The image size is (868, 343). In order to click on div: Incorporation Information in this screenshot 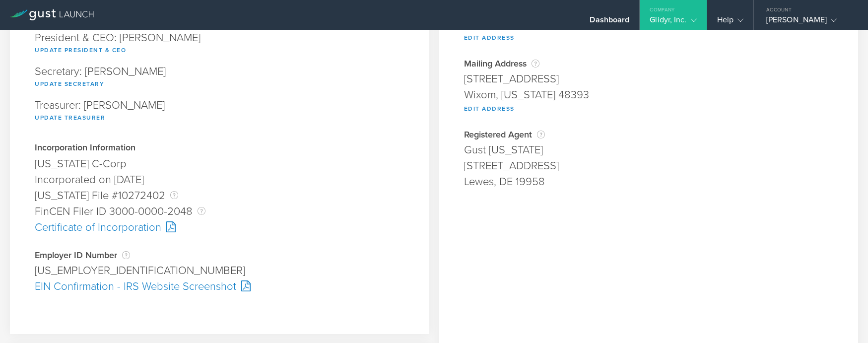, I will do `click(220, 148)`.